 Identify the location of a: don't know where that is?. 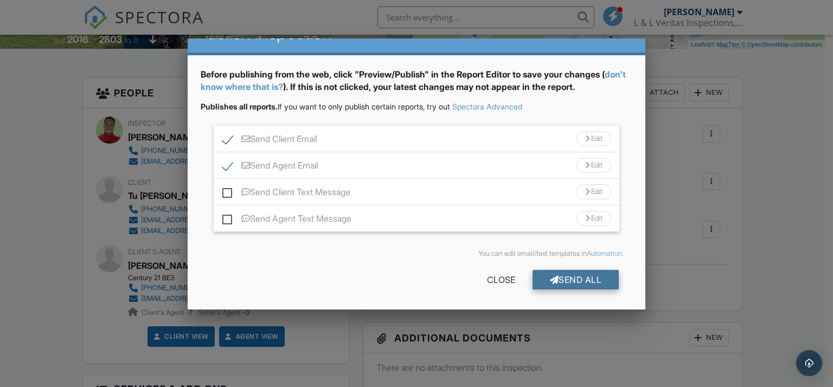
(413, 80).